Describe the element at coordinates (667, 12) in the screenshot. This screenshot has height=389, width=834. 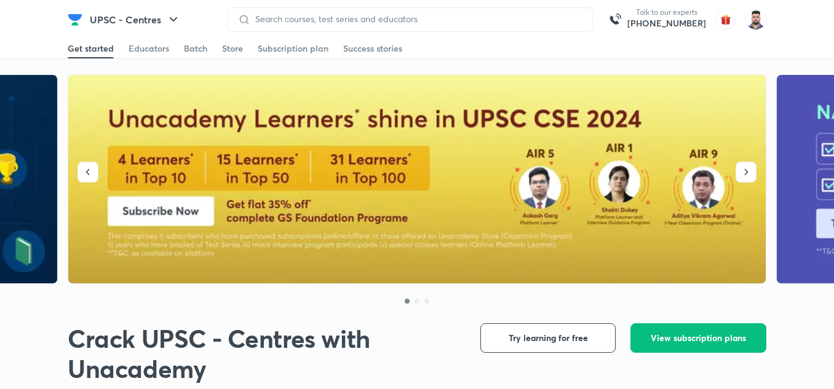
I see `p: Talk to our experts` at that location.